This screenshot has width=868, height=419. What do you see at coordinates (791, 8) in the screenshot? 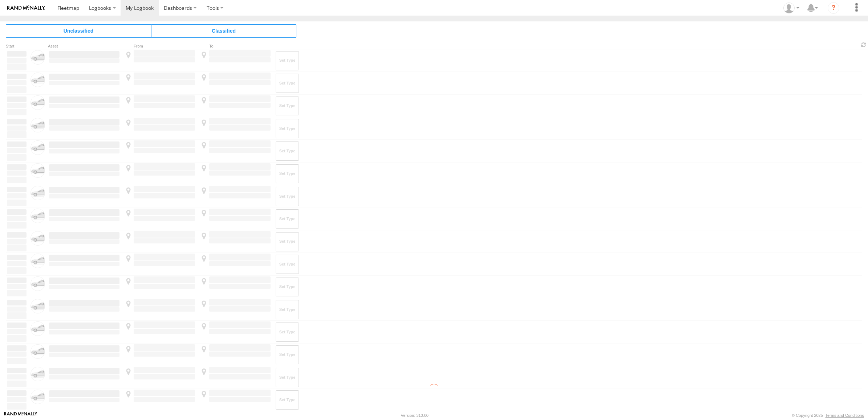
I see `div: Andrew Stead` at bounding box center [791, 8].